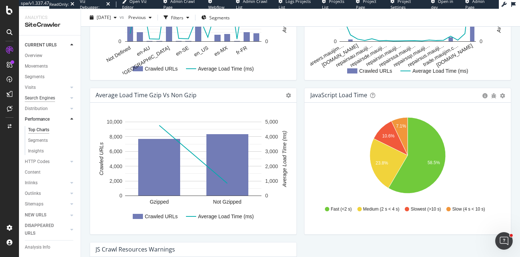  I want to click on a: Performance, so click(46, 119).